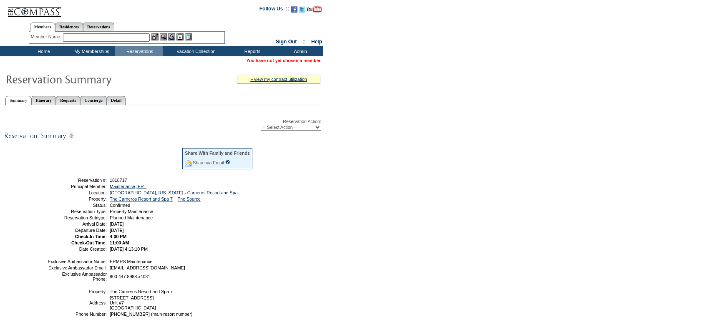 The image size is (705, 322). I want to click on img: Reservations, so click(180, 37).